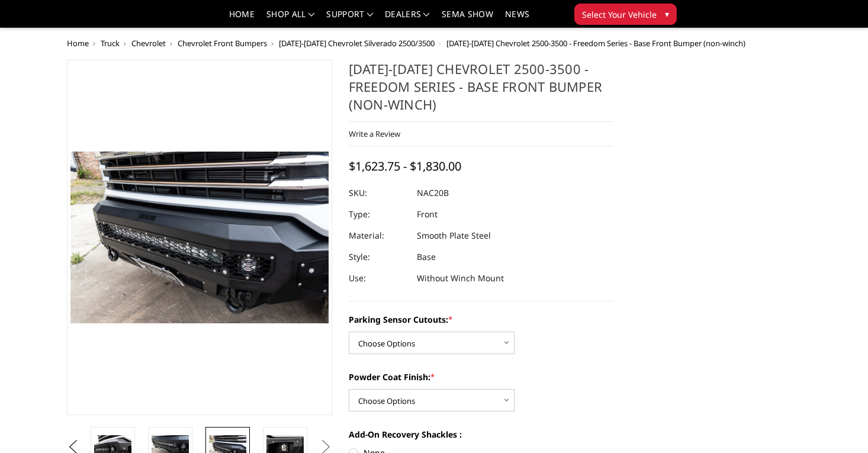 The height and width of the screenshot is (453, 868). What do you see at coordinates (482, 319) in the screenshot?
I see `label: Parking Sensor Cutouts:` at bounding box center [482, 319].